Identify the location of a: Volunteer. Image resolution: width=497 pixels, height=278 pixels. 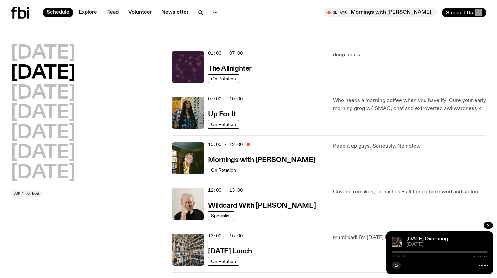
(140, 13).